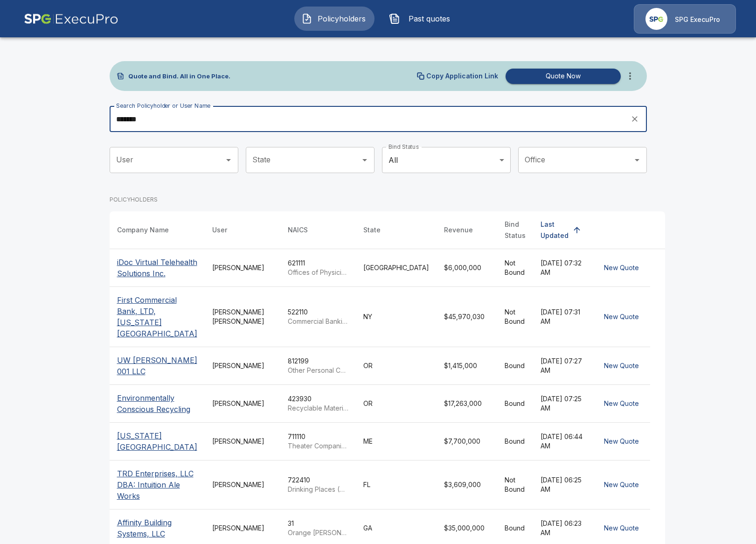  What do you see at coordinates (555, 230) in the screenshot?
I see `div: Last Updated` at bounding box center [555, 230].